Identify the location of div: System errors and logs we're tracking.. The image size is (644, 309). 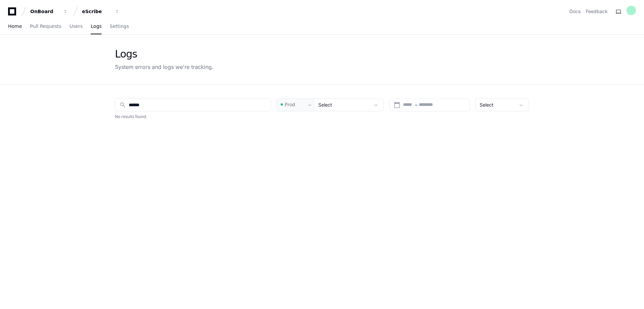
(164, 67).